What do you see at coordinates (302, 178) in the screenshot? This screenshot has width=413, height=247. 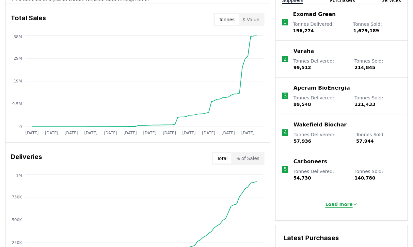 I see `span: 54,730` at bounding box center [302, 178].